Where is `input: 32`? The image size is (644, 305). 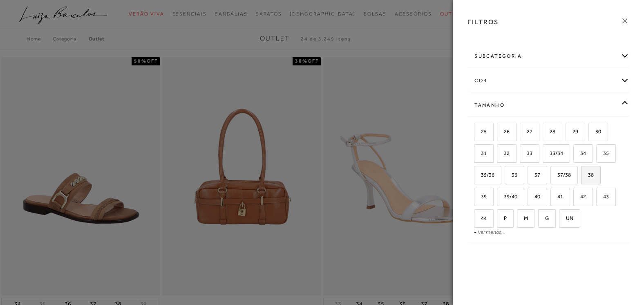 input: 32 is located at coordinates (500, 154).